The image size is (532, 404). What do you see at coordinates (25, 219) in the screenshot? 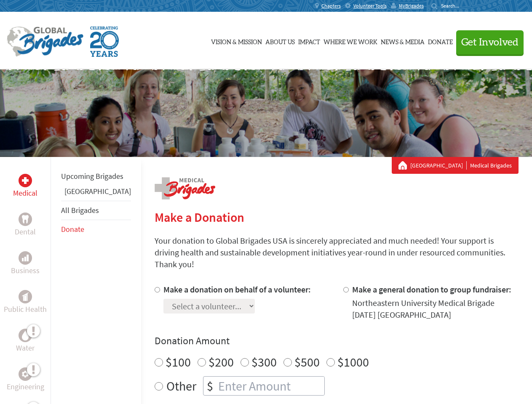
I see `img: Dental` at bounding box center [25, 219].